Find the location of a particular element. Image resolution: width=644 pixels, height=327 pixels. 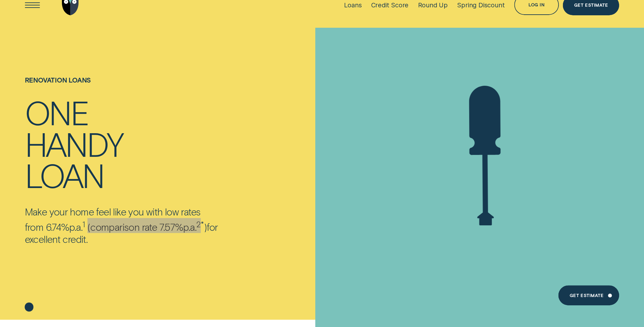

div: Spring Discount is located at coordinates (481, 5).